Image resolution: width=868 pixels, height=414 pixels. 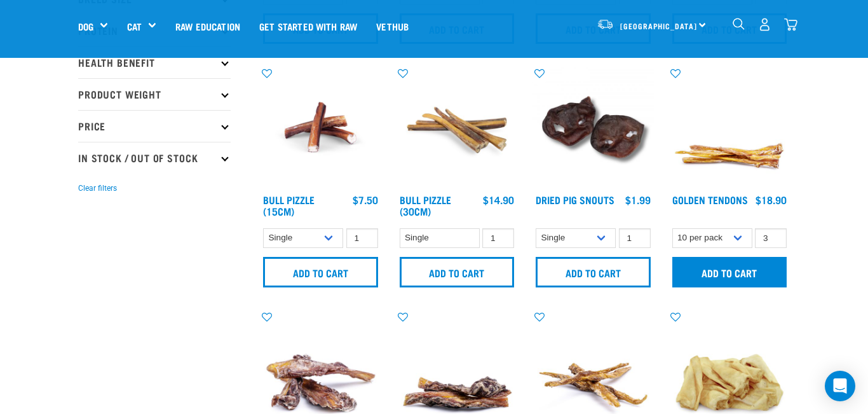 I want to click on img: Bull Pizzle 30cm for Dogs, so click(x=456, y=127).